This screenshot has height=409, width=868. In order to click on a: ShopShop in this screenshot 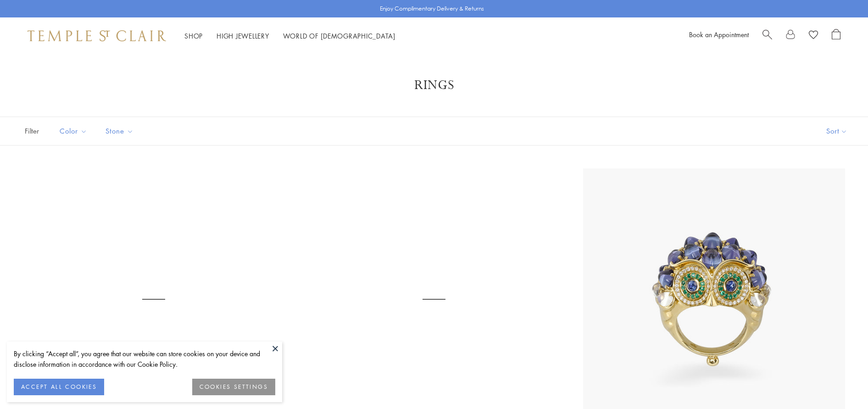, I will do `click(194, 36)`.